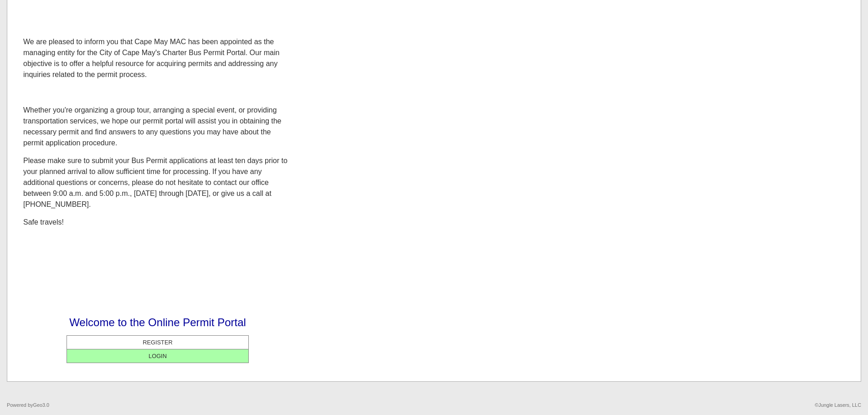 The width and height of the screenshot is (868, 415). I want to click on a: Jungle Lasers, LLC, so click(840, 405).